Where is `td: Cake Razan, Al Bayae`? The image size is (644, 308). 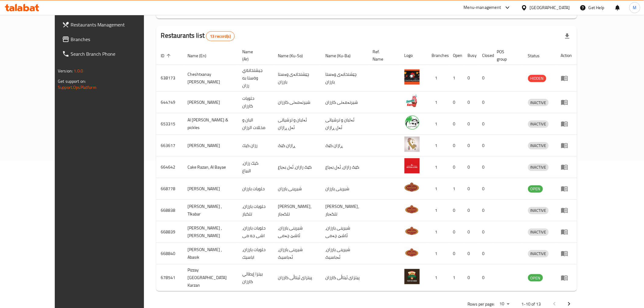
td: Cake Razan, Al Bayae is located at coordinates (210, 167).